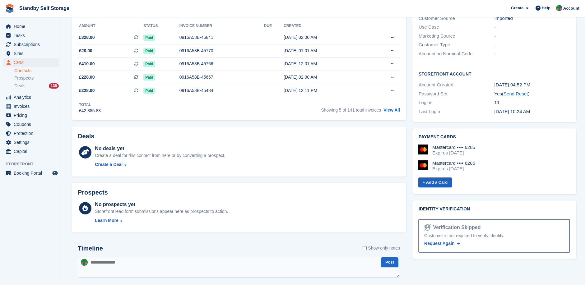 The width and height of the screenshot is (585, 285). I want to click on th: Invoice number, so click(222, 26).